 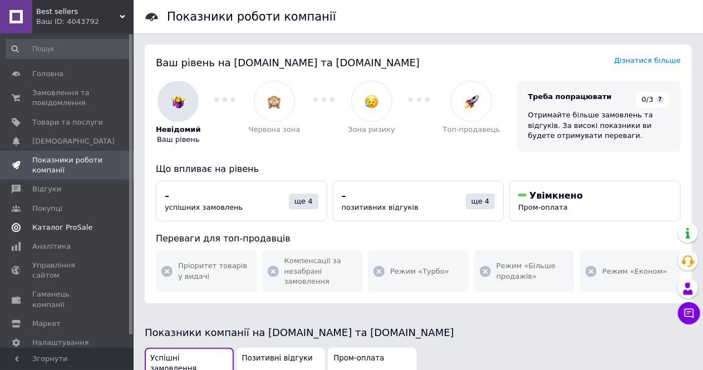 What do you see at coordinates (67, 299) in the screenshot?
I see `span: Гаманець компанії` at bounding box center [67, 299].